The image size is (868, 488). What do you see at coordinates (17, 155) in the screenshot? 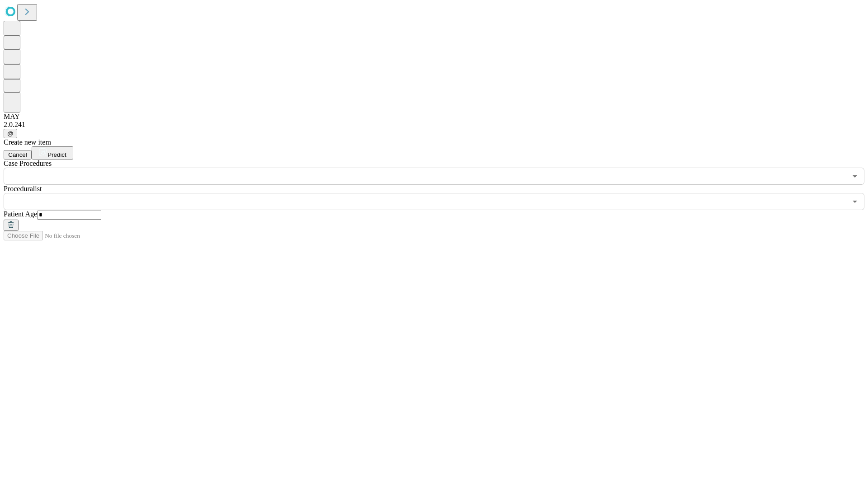
I see `span: Cancel` at bounding box center [17, 155].